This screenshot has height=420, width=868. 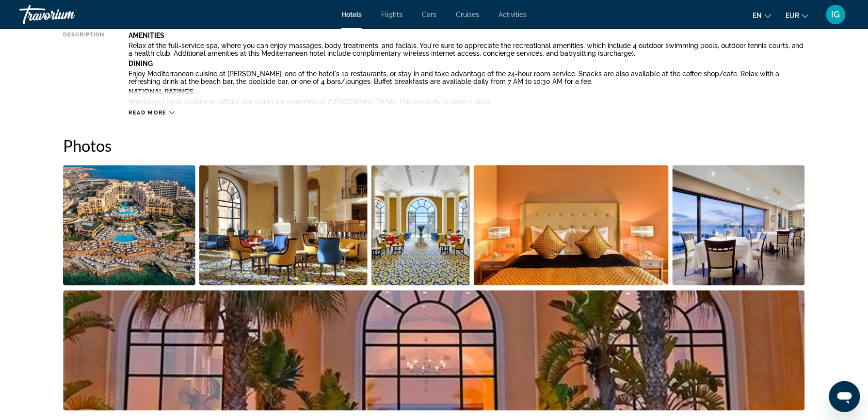 I want to click on p: Relax at the full-service spa, where you can enjoy massages, body treatments, and facials. You're..., so click(x=467, y=49).